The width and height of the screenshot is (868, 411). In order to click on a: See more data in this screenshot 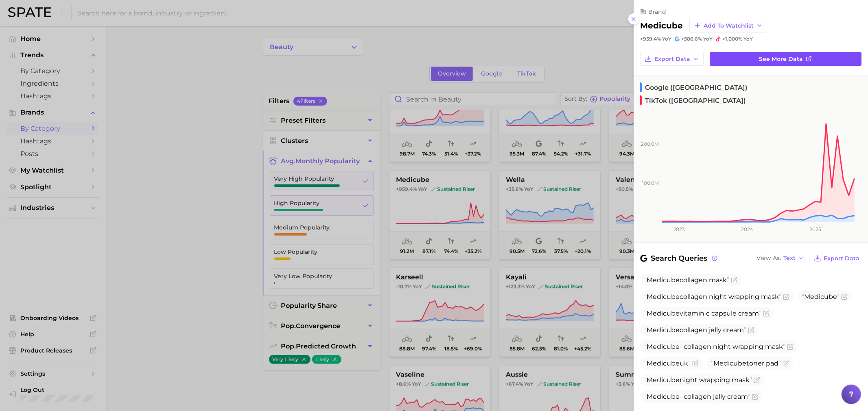, I will do `click(785, 59)`.